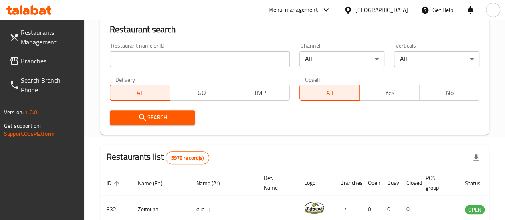 This screenshot has width=505, height=220. What do you see at coordinates (371, 183) in the screenshot?
I see `th: Open` at bounding box center [371, 183].